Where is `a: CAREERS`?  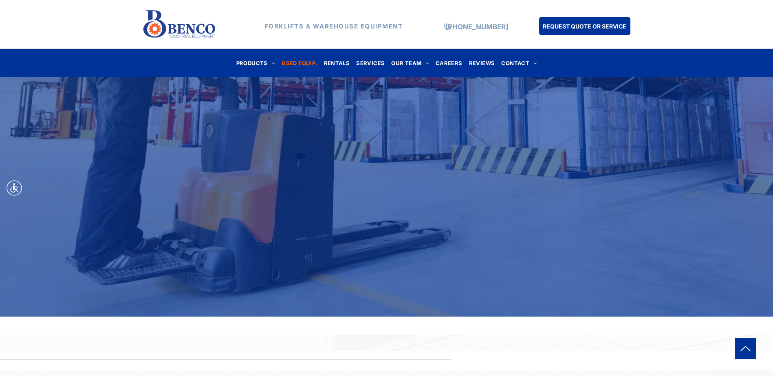 a: CAREERS is located at coordinates (449, 63).